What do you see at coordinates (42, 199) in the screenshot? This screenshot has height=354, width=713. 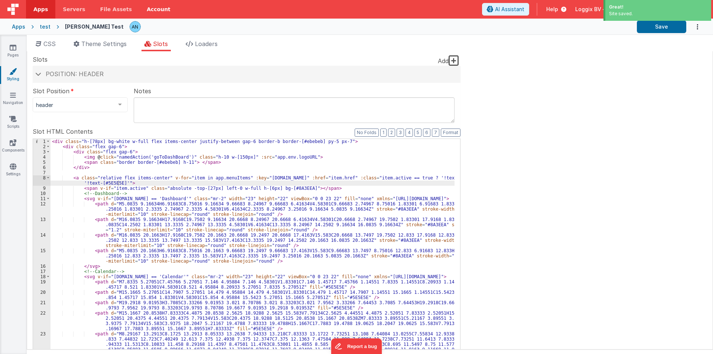 I see `div: 11` at bounding box center [42, 199].